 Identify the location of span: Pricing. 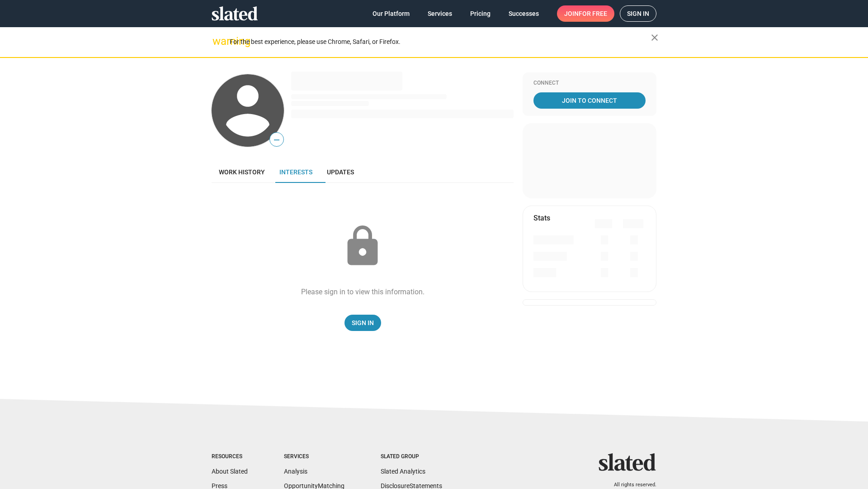
(481, 14).